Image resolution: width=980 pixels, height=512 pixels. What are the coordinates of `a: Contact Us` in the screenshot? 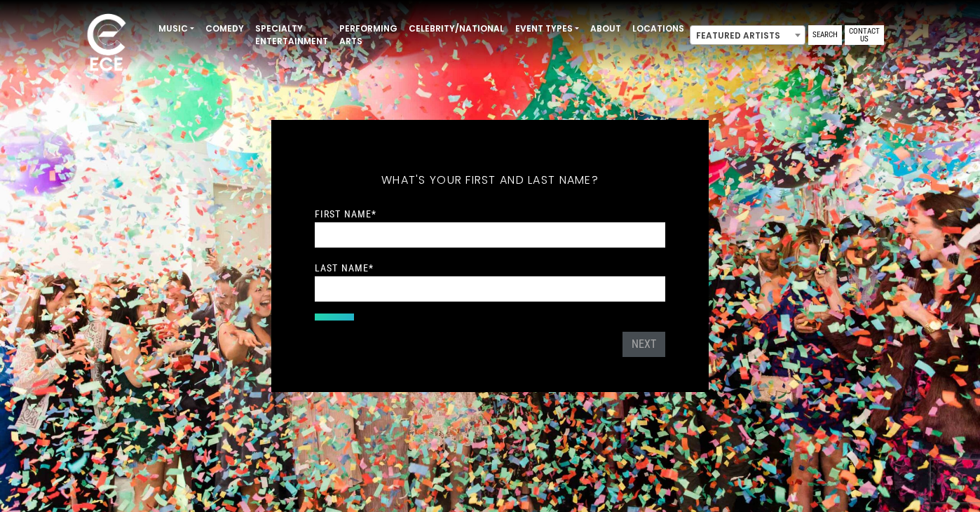 It's located at (864, 35).